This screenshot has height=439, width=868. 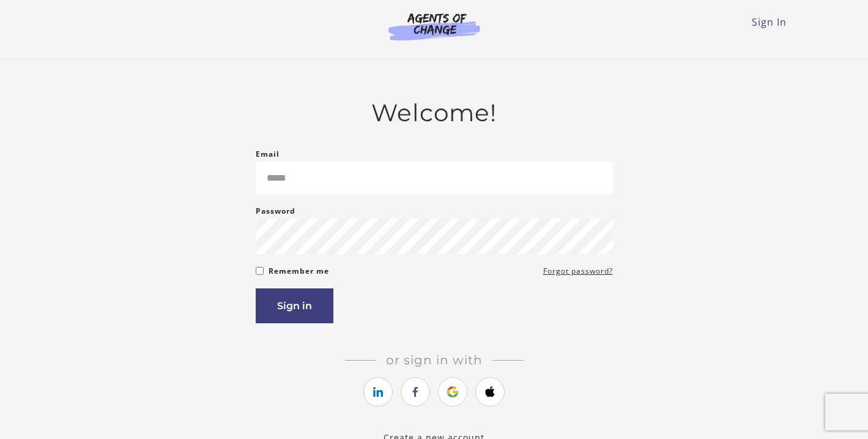 What do you see at coordinates (578, 271) in the screenshot?
I see `a: Forgot password?` at bounding box center [578, 271].